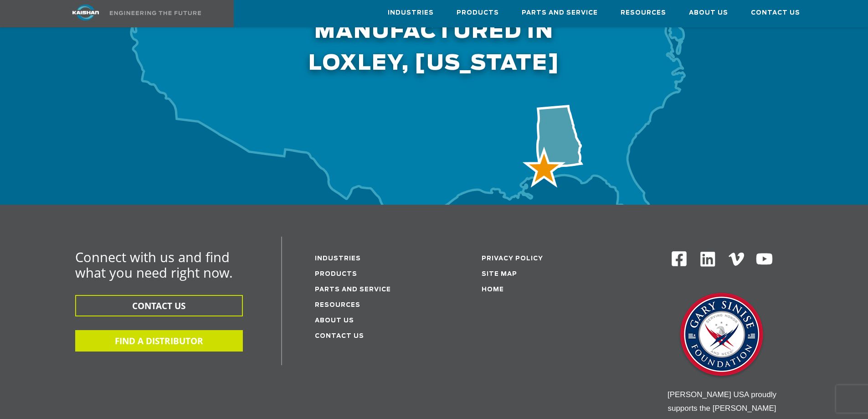 Image resolution: width=868 pixels, height=419 pixels. Describe the element at coordinates (708, 259) in the screenshot. I see `img: Linkedin` at that location.